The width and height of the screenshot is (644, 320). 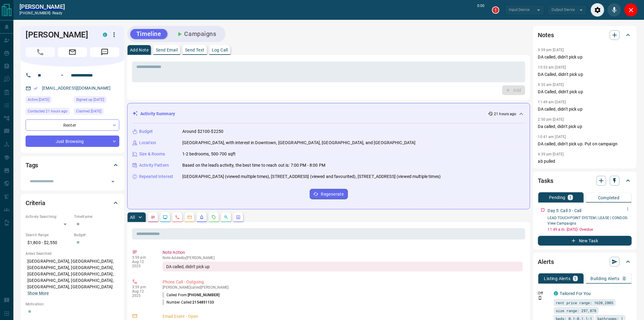 I want to click on p: Email Event - Open, so click(x=343, y=316).